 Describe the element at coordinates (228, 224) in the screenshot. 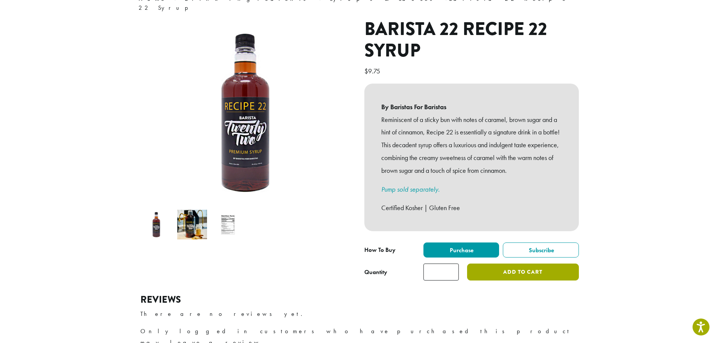

I see `img: Barista 22 Recipe 22 Syrup - Image 3` at that location.